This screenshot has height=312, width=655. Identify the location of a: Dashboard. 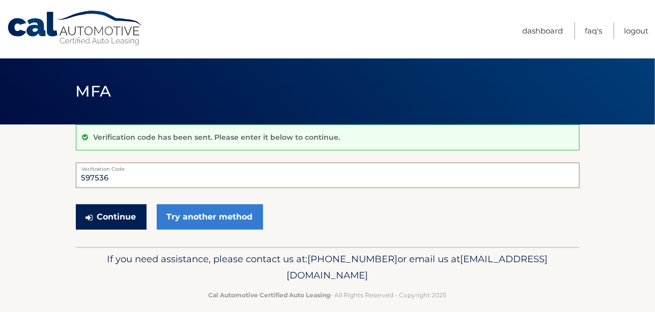
(542, 31).